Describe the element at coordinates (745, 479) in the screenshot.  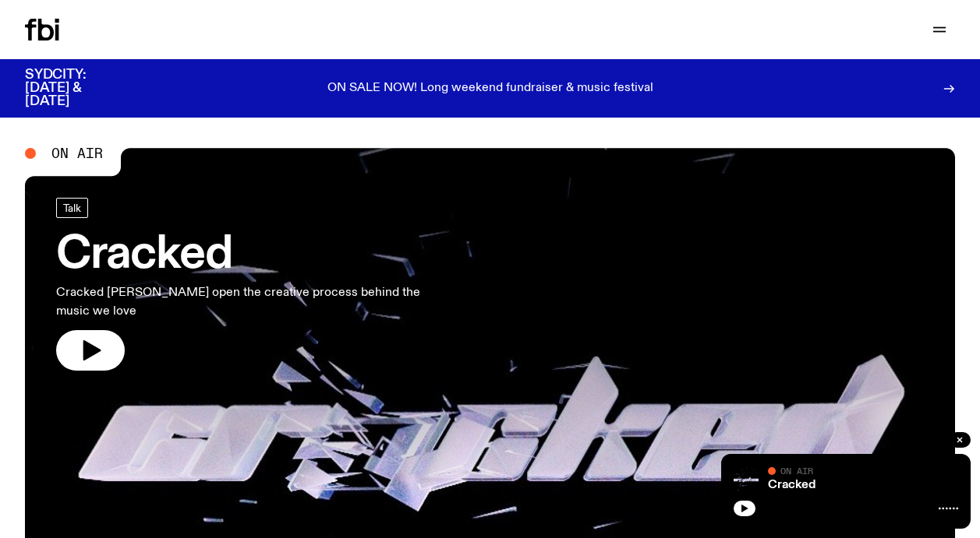
I see `img: Logo for Podcast Cracked. Black background, with white writing, with glass smashing graphics` at that location.